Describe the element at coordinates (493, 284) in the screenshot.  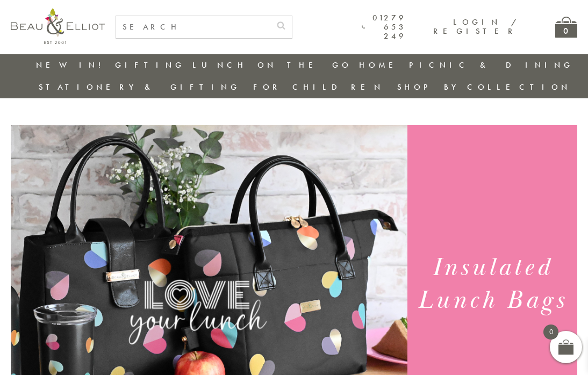
I see `h1: Insulated Lunch Bags` at that location.